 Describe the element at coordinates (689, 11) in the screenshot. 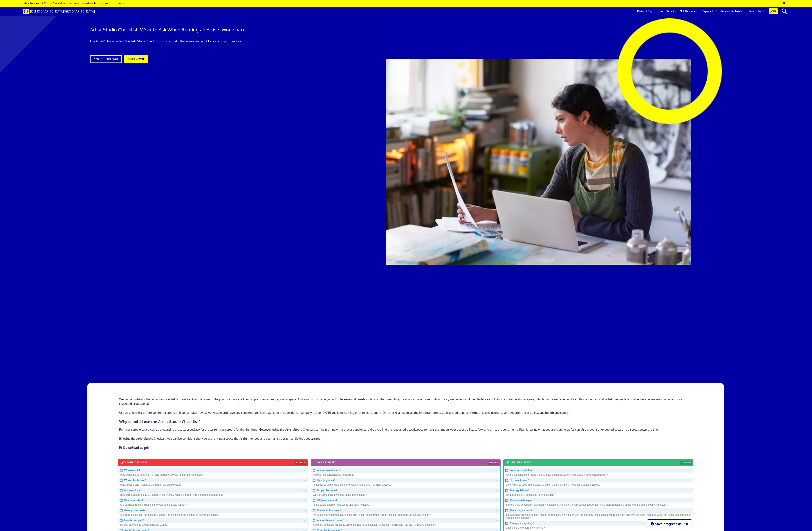

I see `a: AUE Represents` at that location.